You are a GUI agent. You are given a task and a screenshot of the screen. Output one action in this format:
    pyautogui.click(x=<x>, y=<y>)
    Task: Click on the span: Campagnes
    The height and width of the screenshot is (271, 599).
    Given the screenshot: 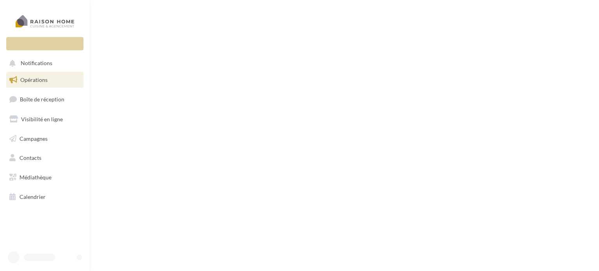 What is the action you would take?
    pyautogui.click(x=34, y=138)
    